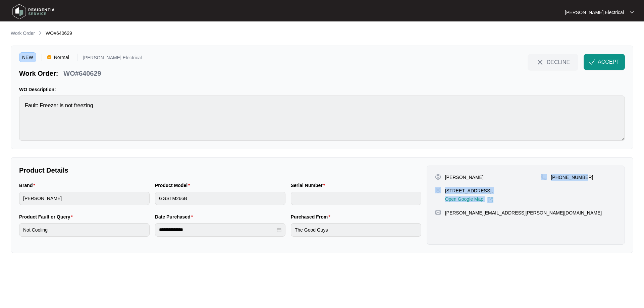 The image size is (644, 308). What do you see at coordinates (175, 217) in the screenshot?
I see `label: Date Purchased` at bounding box center [175, 217].